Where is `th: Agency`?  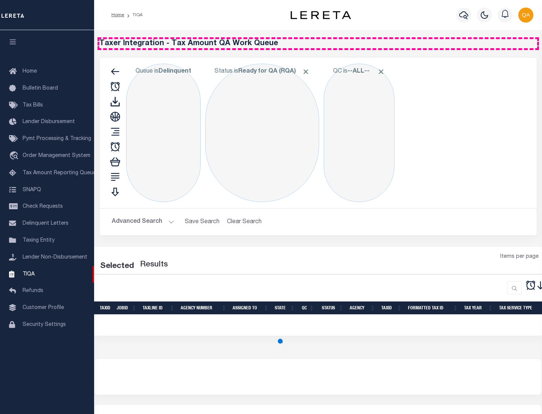
th: Agency is located at coordinates (362, 308).